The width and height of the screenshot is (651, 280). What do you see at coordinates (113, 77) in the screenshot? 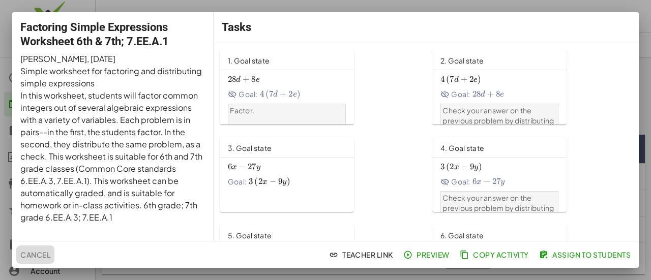
I see `p: Simple worksheet for factoring and distributing simple expressions` at bounding box center [113, 77].